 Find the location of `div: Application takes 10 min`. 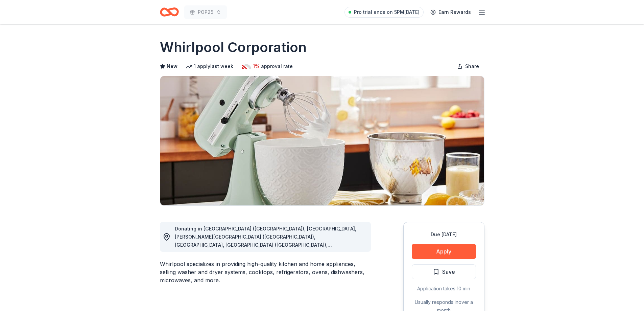

div: Application takes 10 min is located at coordinates (444, 289).